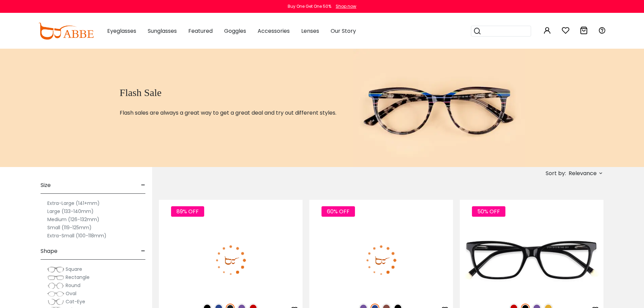 This screenshot has height=308, width=644. Describe the element at coordinates (70, 211) in the screenshot. I see `label: Large (133-140mm)` at that location.